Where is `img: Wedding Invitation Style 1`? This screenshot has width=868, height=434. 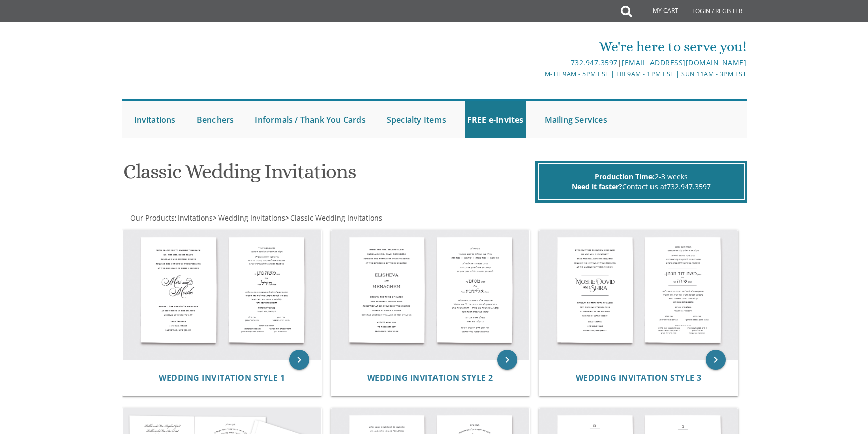 img: Wedding Invitation Style 1 is located at coordinates (222, 295).